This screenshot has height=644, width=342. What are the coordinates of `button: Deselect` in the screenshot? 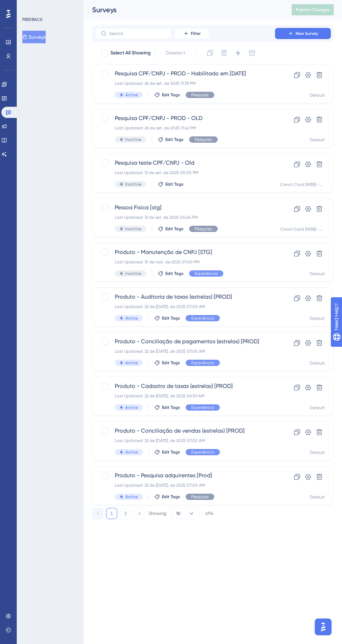 It's located at (176, 53).